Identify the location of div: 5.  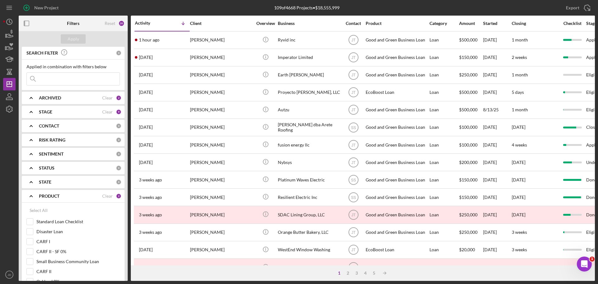
(374, 273).